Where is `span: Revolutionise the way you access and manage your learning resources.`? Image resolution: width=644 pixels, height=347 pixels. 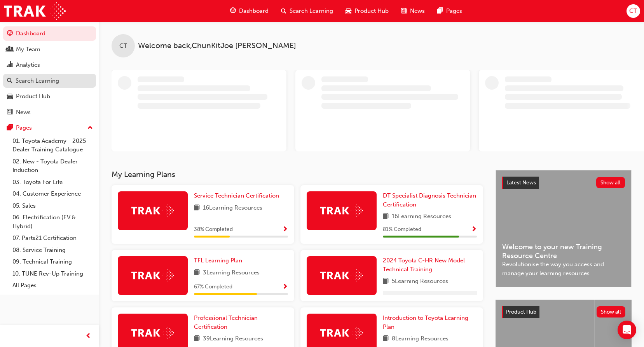 span: Revolutionise the way you access and manage your learning resources. is located at coordinates (563, 269).